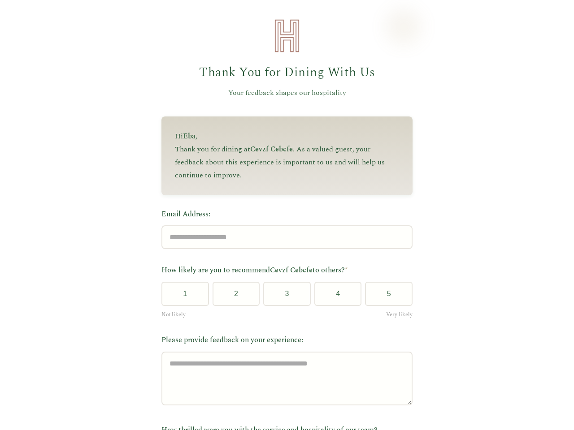 The height and width of the screenshot is (430, 574). I want to click on button: 2, so click(236, 294).